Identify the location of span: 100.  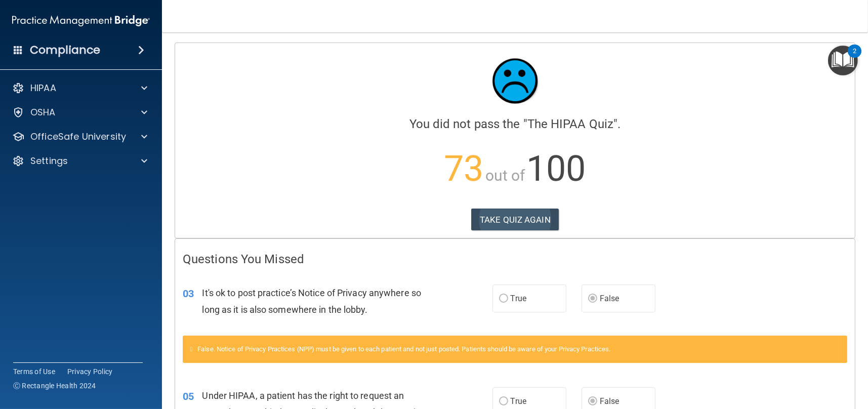
(555, 168).